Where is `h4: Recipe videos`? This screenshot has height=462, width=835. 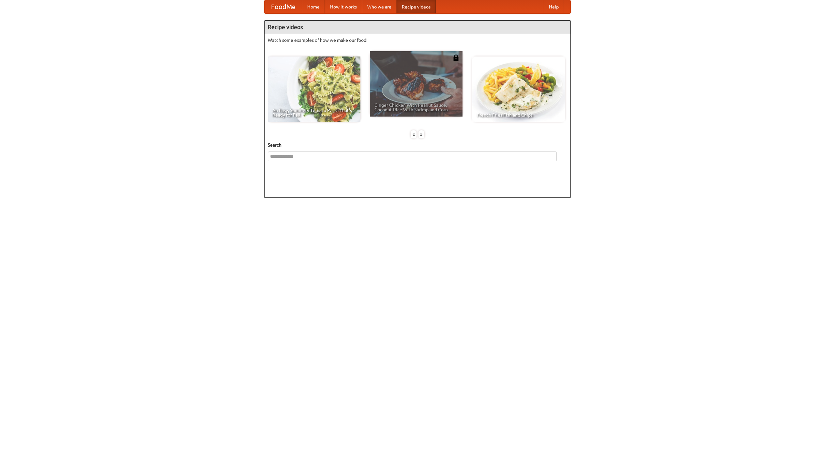 h4: Recipe videos is located at coordinates (418, 27).